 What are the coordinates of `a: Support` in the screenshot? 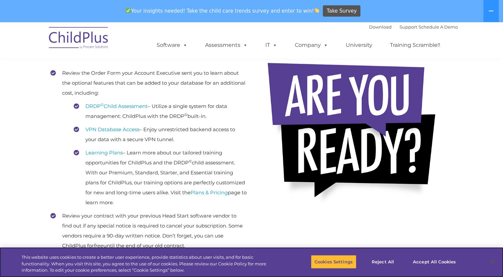 It's located at (408, 27).